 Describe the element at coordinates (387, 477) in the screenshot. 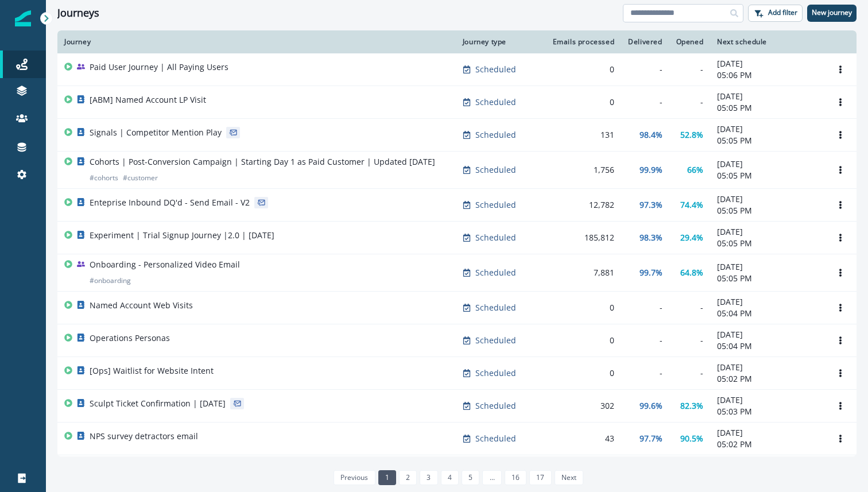

I see `a: Page 1 is your current page` at that location.